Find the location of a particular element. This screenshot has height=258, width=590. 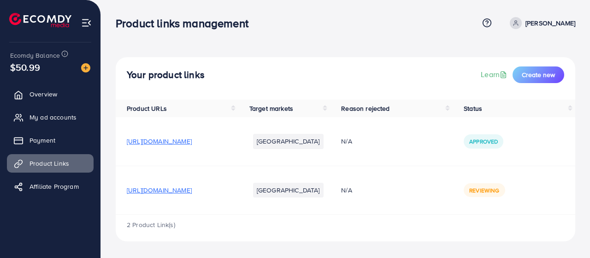

img: image is located at coordinates (86, 68).